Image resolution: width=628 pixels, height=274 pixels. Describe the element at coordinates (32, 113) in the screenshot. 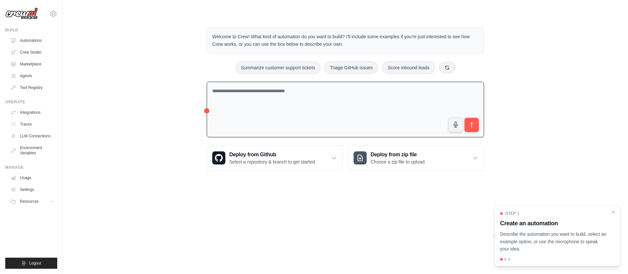

I see `a: Integrations` at that location.